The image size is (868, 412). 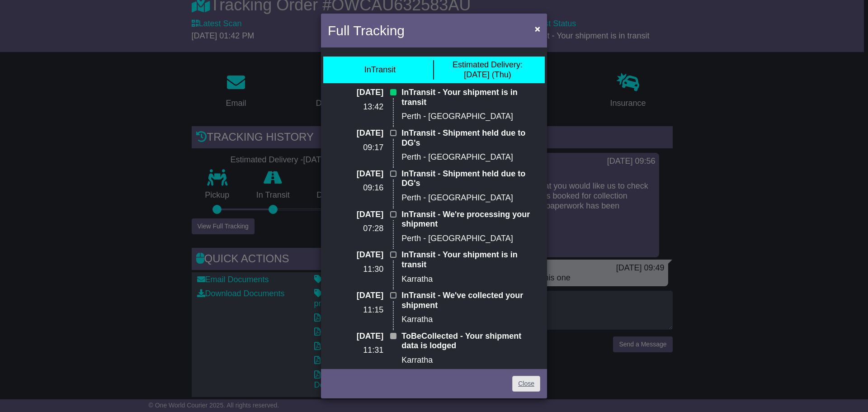 I want to click on p: 09:16, so click(x=356, y=188).